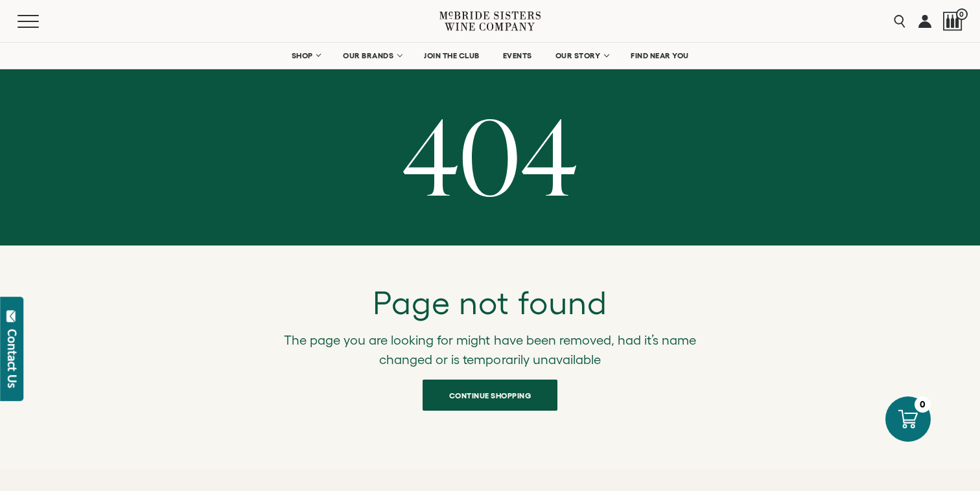  Describe the element at coordinates (41, 21) in the screenshot. I see `button: Mobile Menu Trigger` at that location.